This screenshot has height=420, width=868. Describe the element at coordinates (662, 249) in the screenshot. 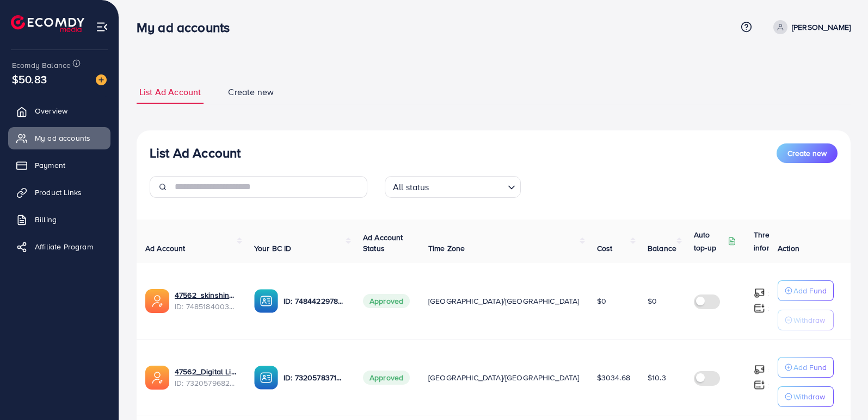

I see `span: Balance` at that location.